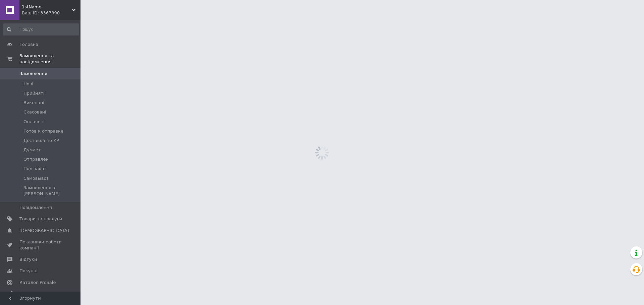 Image resolution: width=644 pixels, height=305 pixels. What do you see at coordinates (51, 13) in the screenshot?
I see `div: Ваш ID: 3367890` at bounding box center [51, 13].